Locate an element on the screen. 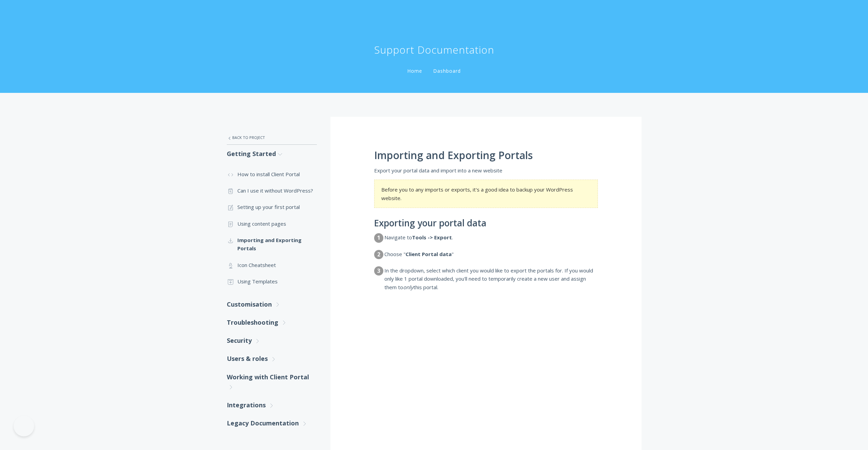  a: Users & roles is located at coordinates (272, 359).